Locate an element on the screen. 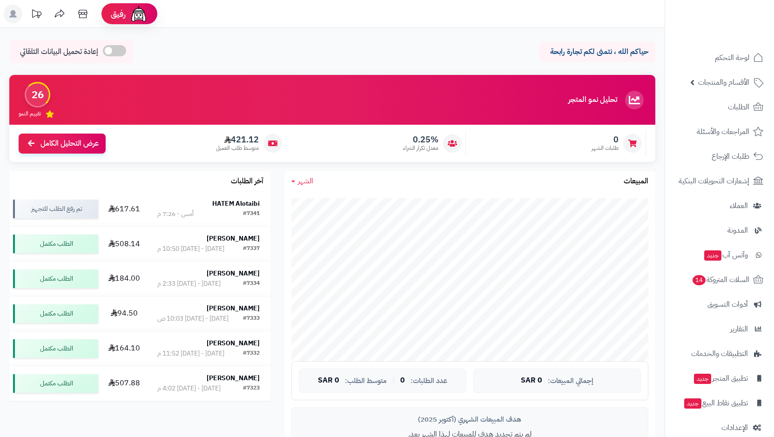 The height and width of the screenshot is (437, 774). img: logo-2.png is located at coordinates (738, 22).